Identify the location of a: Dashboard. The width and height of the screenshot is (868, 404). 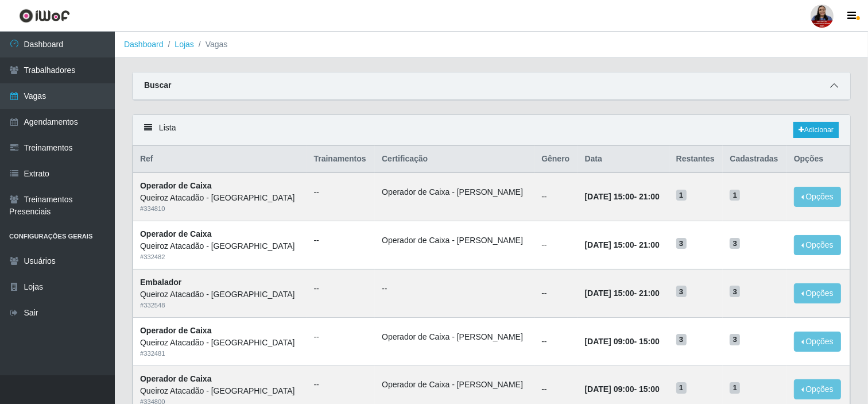
(143, 44).